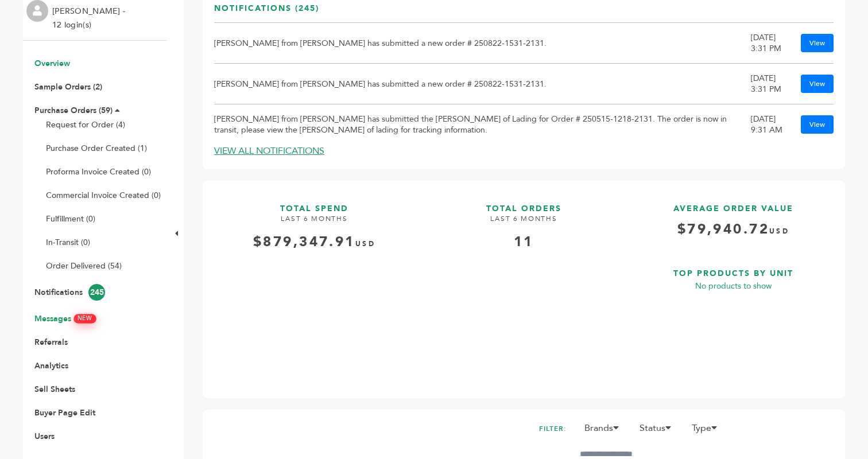 This screenshot has width=868, height=459. What do you see at coordinates (266, 13) in the screenshot?
I see `h3: Notifications (245)` at bounding box center [266, 13].